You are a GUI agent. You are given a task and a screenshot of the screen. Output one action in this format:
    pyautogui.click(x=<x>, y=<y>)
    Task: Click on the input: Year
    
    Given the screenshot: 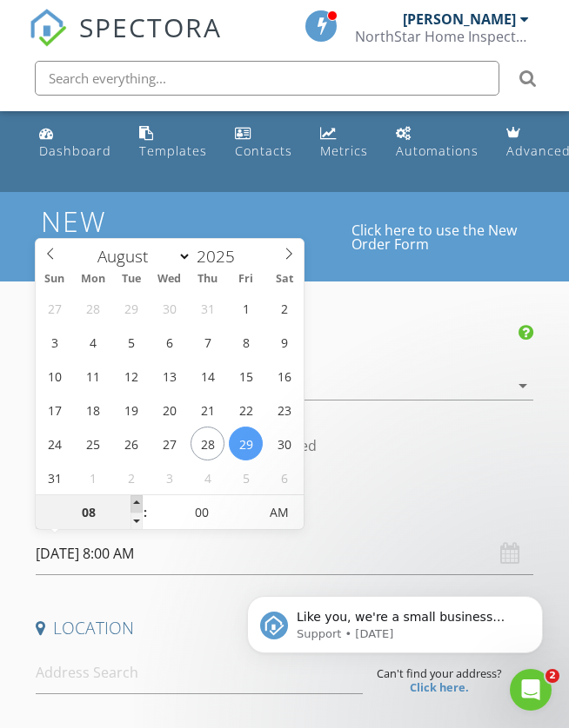 What is the action you would take?
    pyautogui.click(x=220, y=257)
    